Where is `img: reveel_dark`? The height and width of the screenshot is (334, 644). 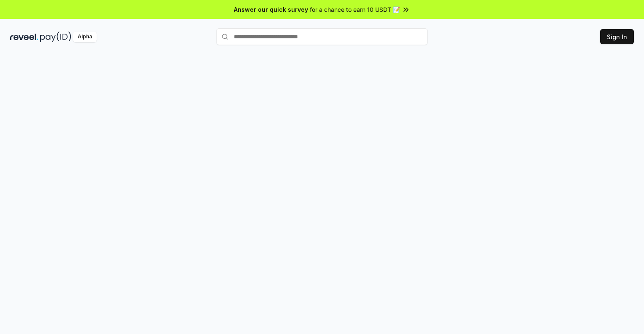
img: reveel_dark is located at coordinates (24, 37).